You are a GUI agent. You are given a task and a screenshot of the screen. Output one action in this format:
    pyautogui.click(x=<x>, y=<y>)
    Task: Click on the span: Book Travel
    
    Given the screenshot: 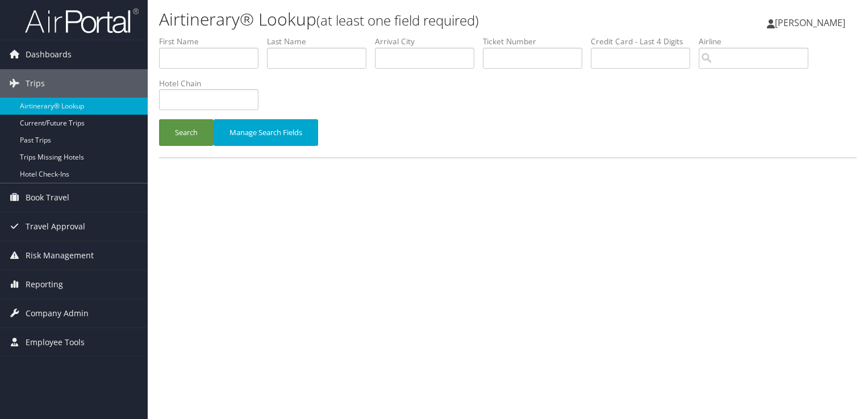 What is the action you would take?
    pyautogui.click(x=47, y=197)
    